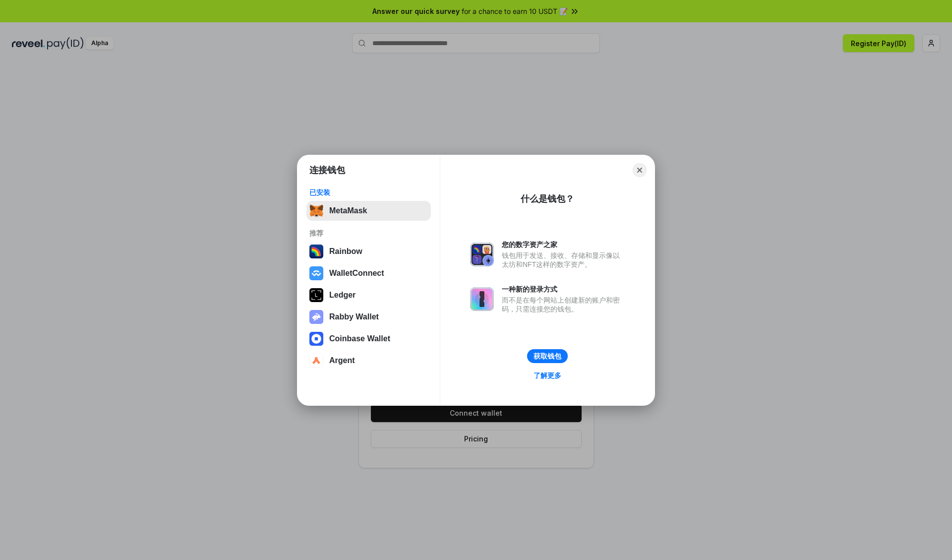 The height and width of the screenshot is (560, 952). Describe the element at coordinates (368, 233) in the screenshot. I see `div: 推荐` at that location.